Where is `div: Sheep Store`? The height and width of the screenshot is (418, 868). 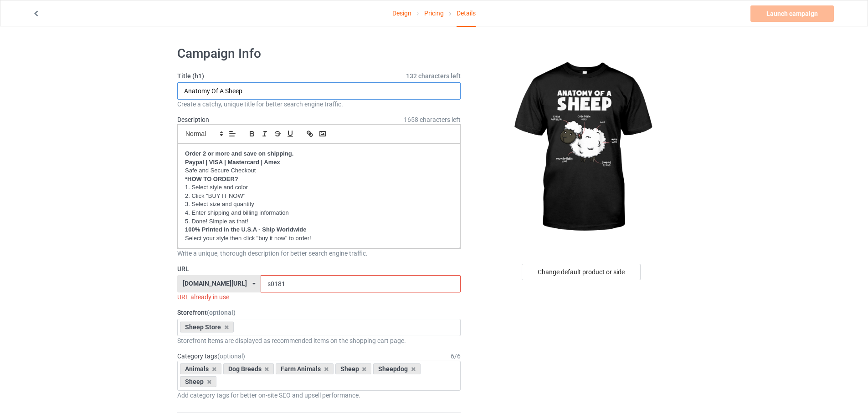 div: Sheep Store is located at coordinates (207, 327).